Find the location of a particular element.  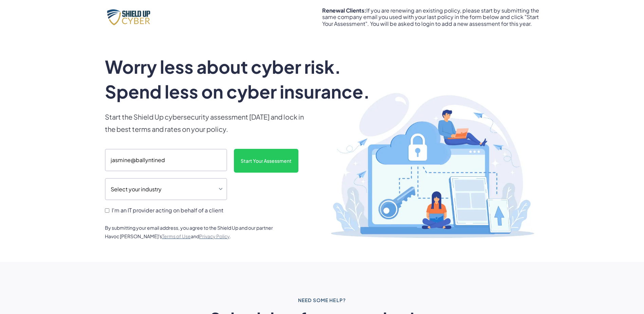

input: Start Your Assessment is located at coordinates (266, 161).